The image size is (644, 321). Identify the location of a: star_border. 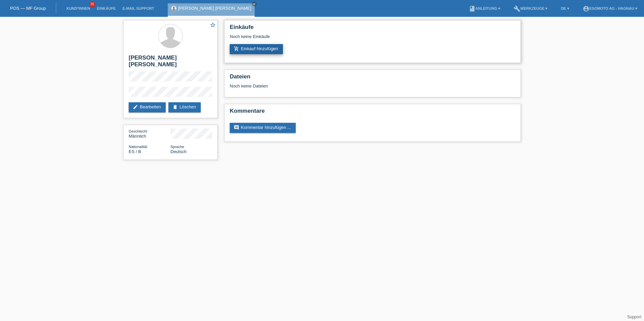
(213, 25).